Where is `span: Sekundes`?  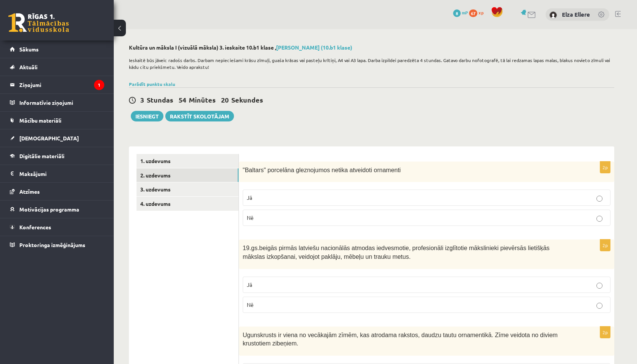
span: Sekundes is located at coordinates (247, 99).